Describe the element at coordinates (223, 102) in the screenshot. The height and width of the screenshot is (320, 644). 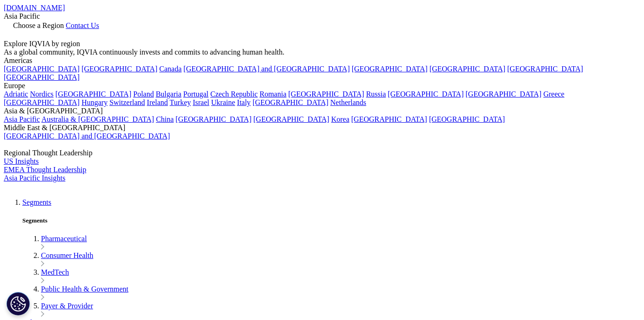
I see `a: Ukraine` at that location.